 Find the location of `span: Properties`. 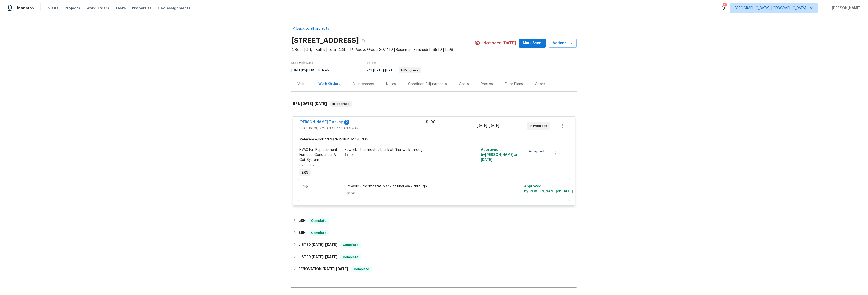

span: Properties is located at coordinates (142, 8).